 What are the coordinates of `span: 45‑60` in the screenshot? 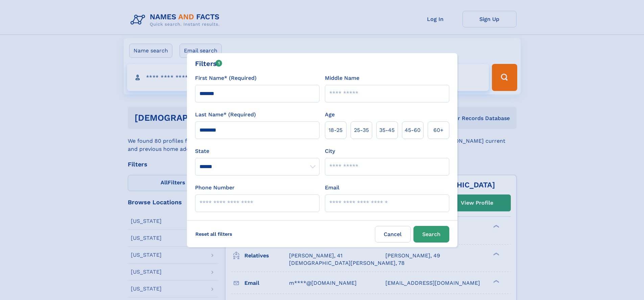 It's located at (413, 130).